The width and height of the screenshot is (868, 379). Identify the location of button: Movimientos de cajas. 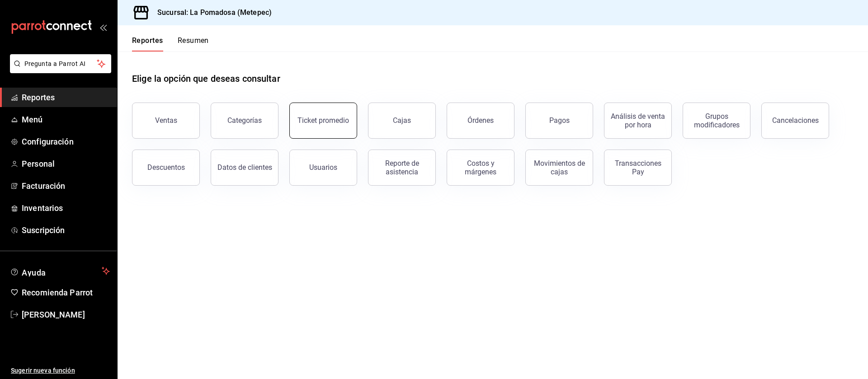
(559, 168).